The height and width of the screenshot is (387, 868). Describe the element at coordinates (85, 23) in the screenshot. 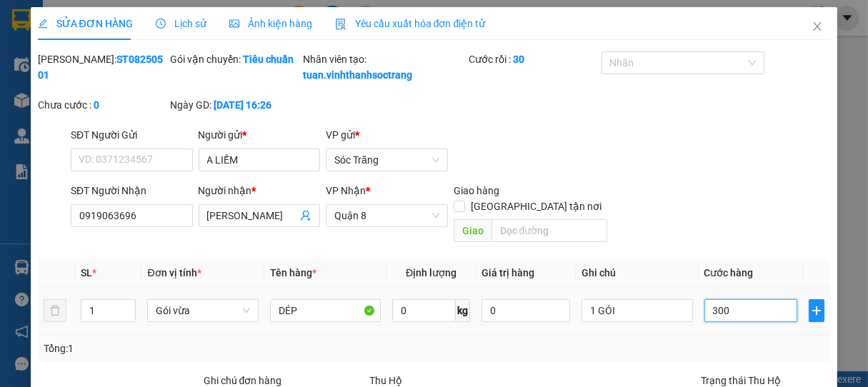

I see `span: SỬA ĐƠN HÀNG` at that location.